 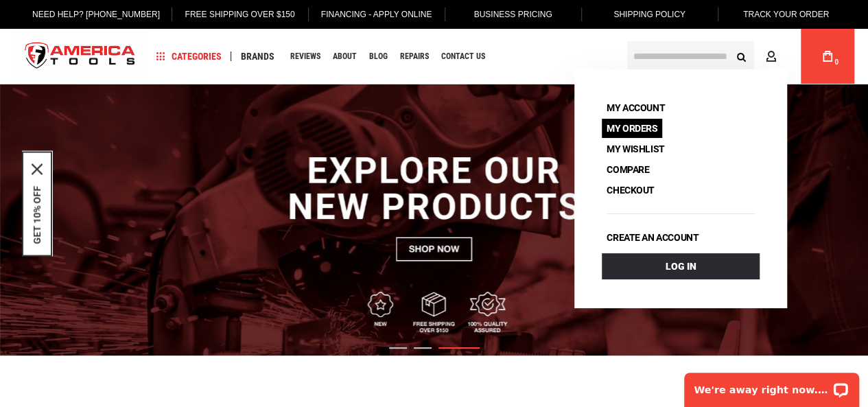 I want to click on button: GET 10% OFF, so click(x=37, y=214).